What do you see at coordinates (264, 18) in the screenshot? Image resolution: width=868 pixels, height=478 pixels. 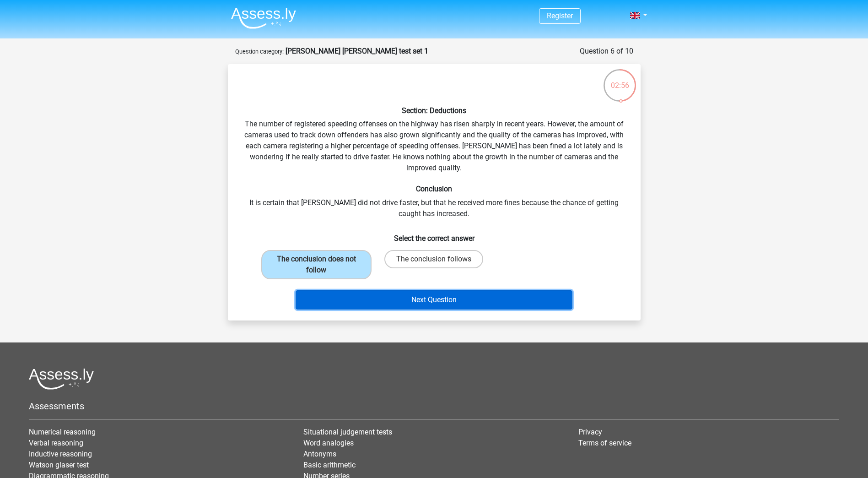 I see `img: Assessly` at bounding box center [264, 18].